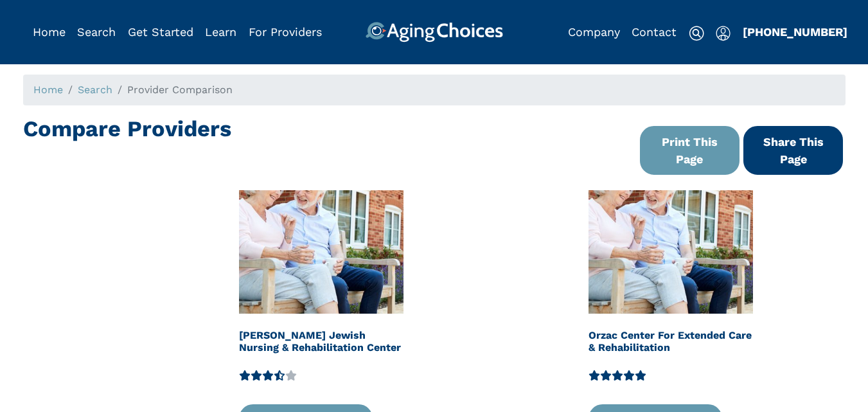 This screenshot has height=412, width=868. Describe the element at coordinates (654, 31) in the screenshot. I see `a: Contact` at that location.